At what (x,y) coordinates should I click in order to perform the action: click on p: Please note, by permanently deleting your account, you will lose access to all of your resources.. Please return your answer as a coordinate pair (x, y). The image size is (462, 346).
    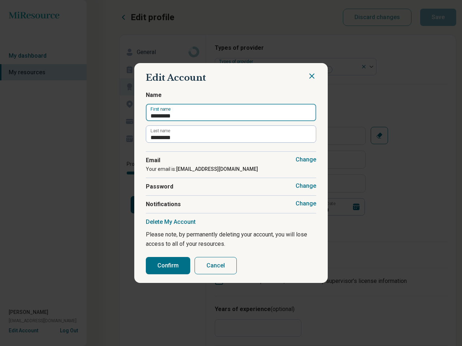
    Looking at the image, I should click on (231, 239).